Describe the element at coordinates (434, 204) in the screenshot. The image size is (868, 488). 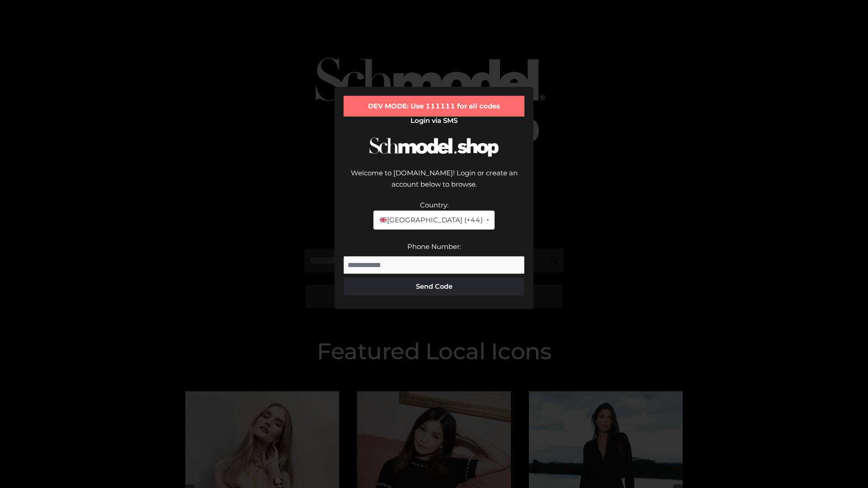
I see `label: Country:` at that location.